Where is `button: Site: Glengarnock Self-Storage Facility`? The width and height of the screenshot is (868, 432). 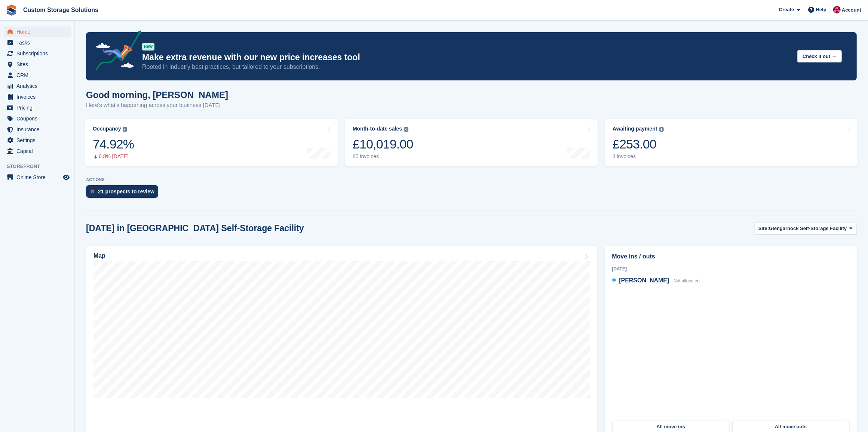
button: Site: Glengarnock Self-Storage Facility is located at coordinates (806, 228).